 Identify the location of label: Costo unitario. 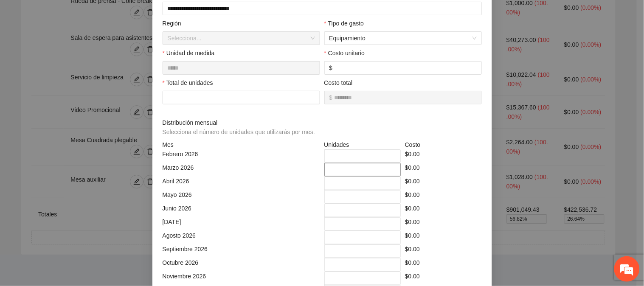
(345, 53).